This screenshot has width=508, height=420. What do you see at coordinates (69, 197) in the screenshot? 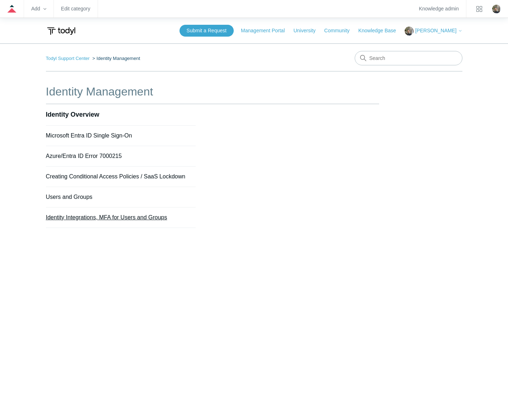
I see `a: Users and Groups` at bounding box center [69, 197].